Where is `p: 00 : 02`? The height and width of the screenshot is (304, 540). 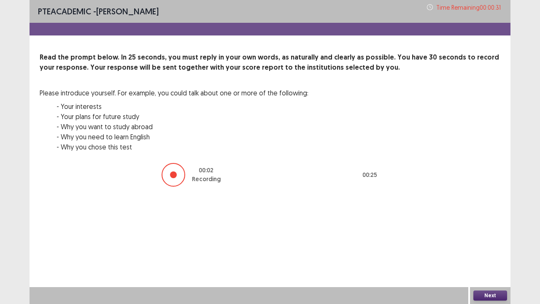 p: 00 : 02 is located at coordinates (206, 170).